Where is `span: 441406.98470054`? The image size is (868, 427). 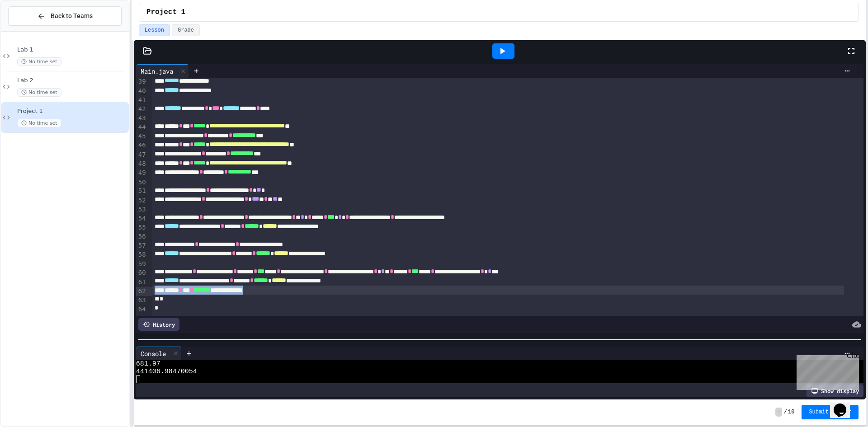
span: 441406.98470054 is located at coordinates (166, 372).